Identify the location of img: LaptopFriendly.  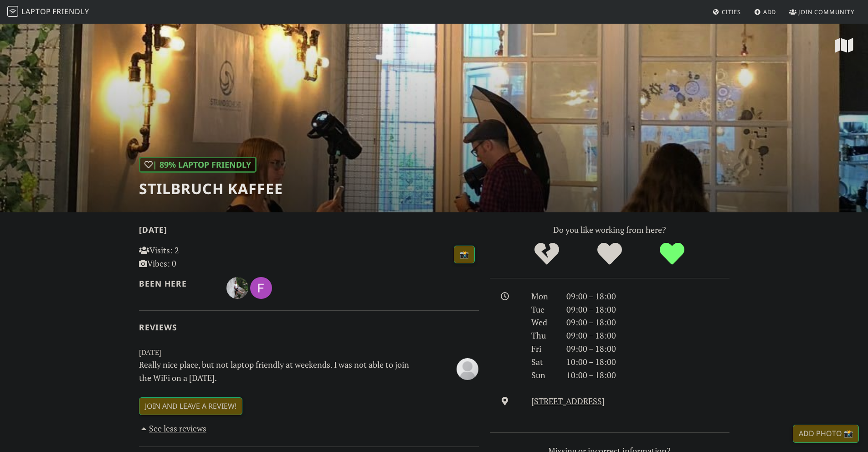
(13, 12).